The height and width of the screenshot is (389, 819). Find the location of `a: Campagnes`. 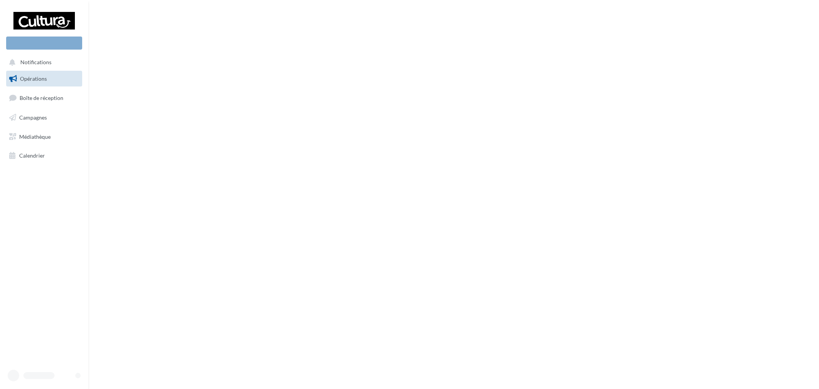

a: Campagnes is located at coordinates (44, 118).